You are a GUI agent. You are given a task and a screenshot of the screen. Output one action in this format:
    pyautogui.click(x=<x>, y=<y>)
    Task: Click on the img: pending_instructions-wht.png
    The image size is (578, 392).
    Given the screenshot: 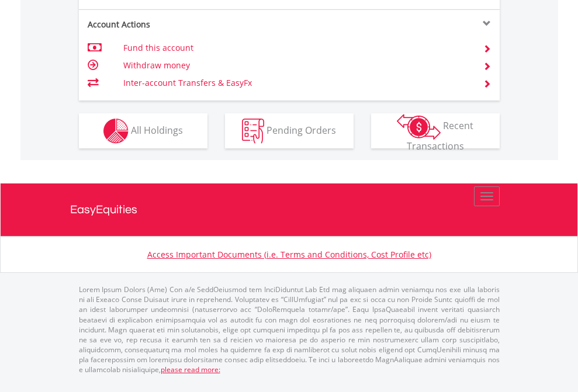 What is the action you would take?
    pyautogui.click(x=253, y=130)
    